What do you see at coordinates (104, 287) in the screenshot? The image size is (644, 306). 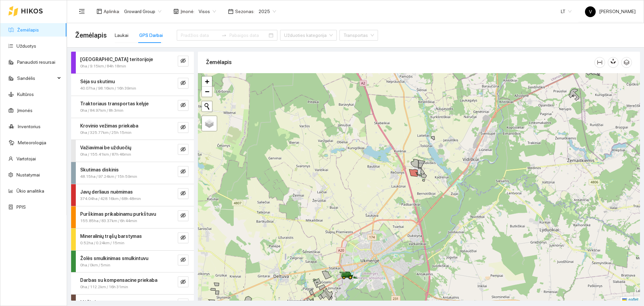 I see `span: 0ha / 112.2km / 16h 31min` at bounding box center [104, 287].